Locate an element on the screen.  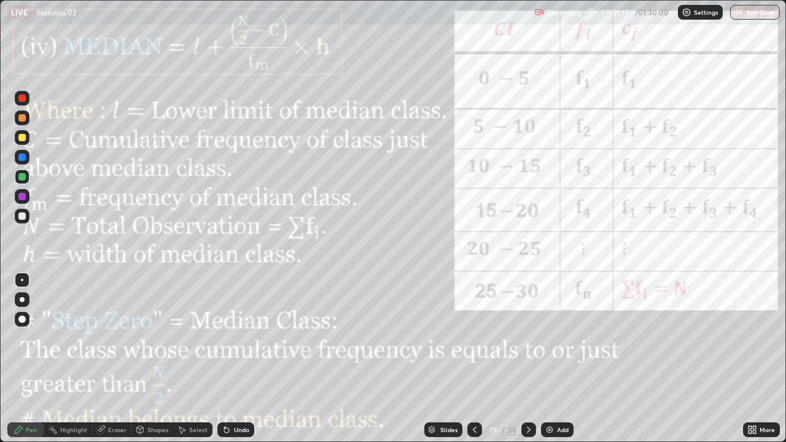
div: Undo is located at coordinates (241, 430).